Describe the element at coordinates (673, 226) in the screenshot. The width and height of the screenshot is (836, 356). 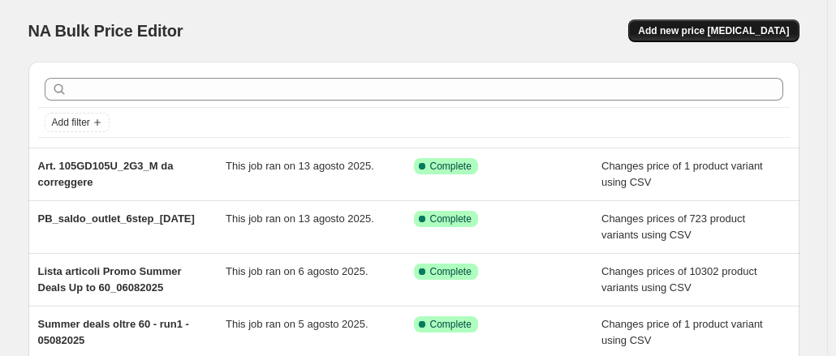
I see `span: Changes prices of 723 product variants using CSV` at that location.